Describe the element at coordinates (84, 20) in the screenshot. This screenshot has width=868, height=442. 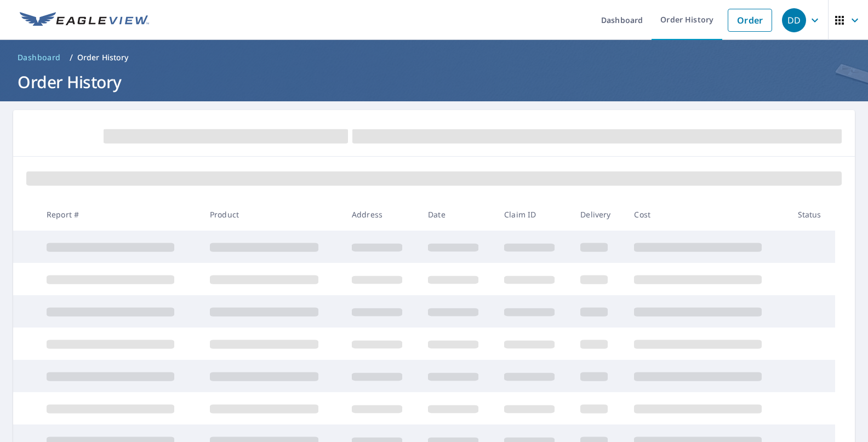
I see `img: EV Logo` at that location.